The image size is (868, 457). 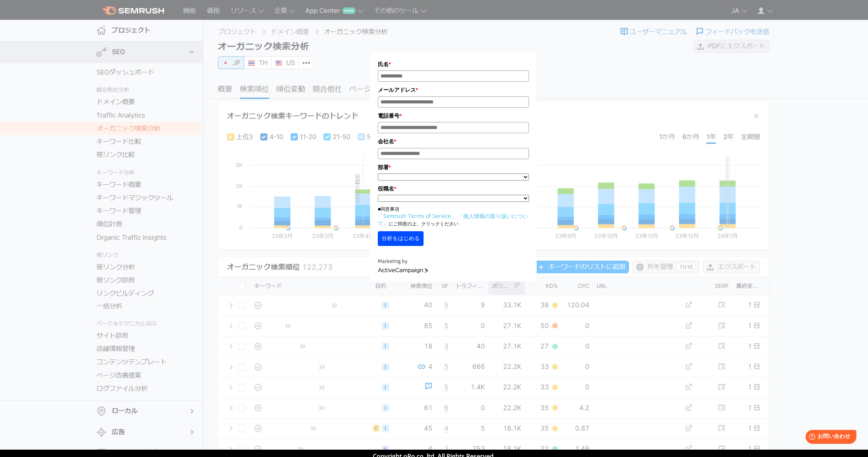 I want to click on label: 部署, so click(x=453, y=167).